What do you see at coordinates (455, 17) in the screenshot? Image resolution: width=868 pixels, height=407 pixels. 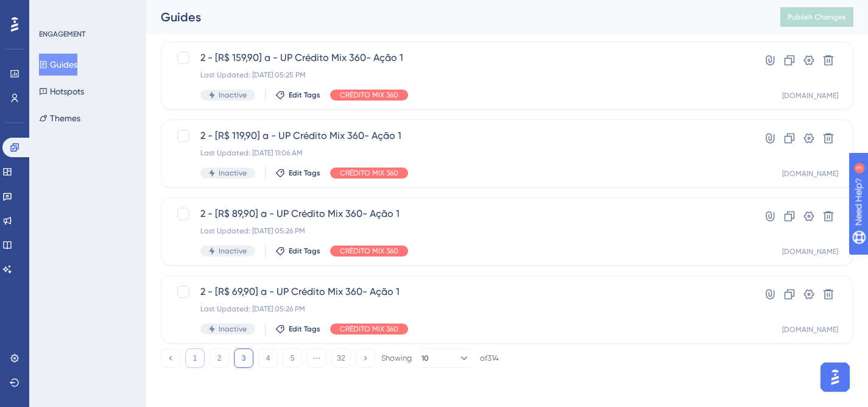 I see `div: Guides` at bounding box center [455, 17].